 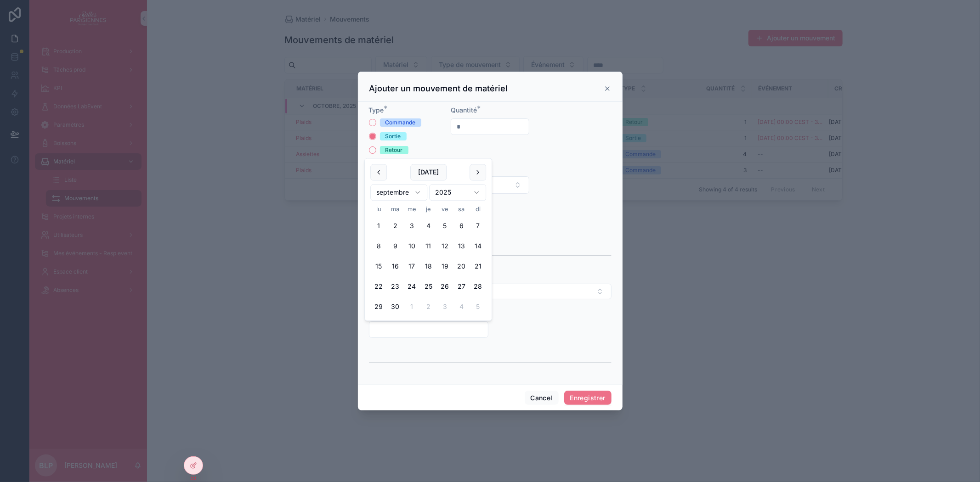 What do you see at coordinates (461, 226) in the screenshot?
I see `button: samedi 6 septembre 2025` at bounding box center [461, 226].